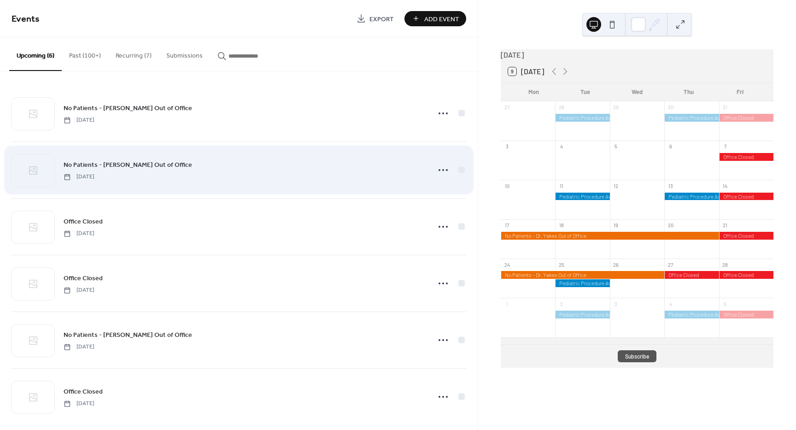 Image resolution: width=796 pixels, height=430 pixels. Describe the element at coordinates (506, 264) in the screenshot. I see `div: 24` at that location.